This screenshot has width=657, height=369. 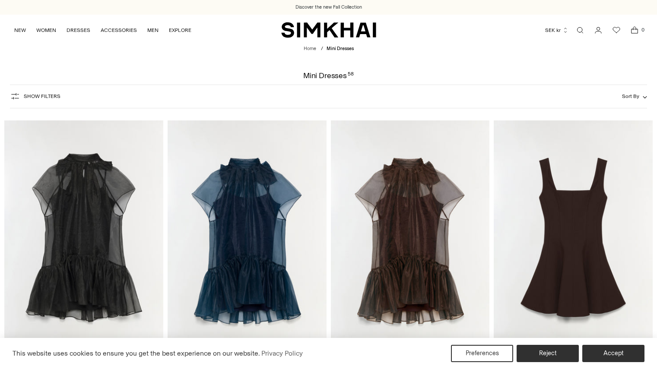 What do you see at coordinates (634, 30) in the screenshot?
I see `a: Open cart modal` at bounding box center [634, 30].